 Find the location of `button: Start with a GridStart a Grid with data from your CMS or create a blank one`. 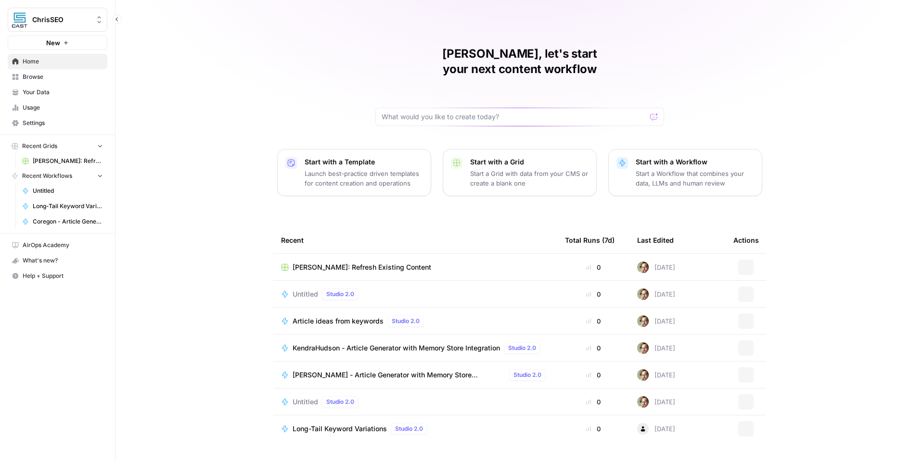

button: Start with a GridStart a Grid with data from your CMS or create a blank one is located at coordinates (520, 173).